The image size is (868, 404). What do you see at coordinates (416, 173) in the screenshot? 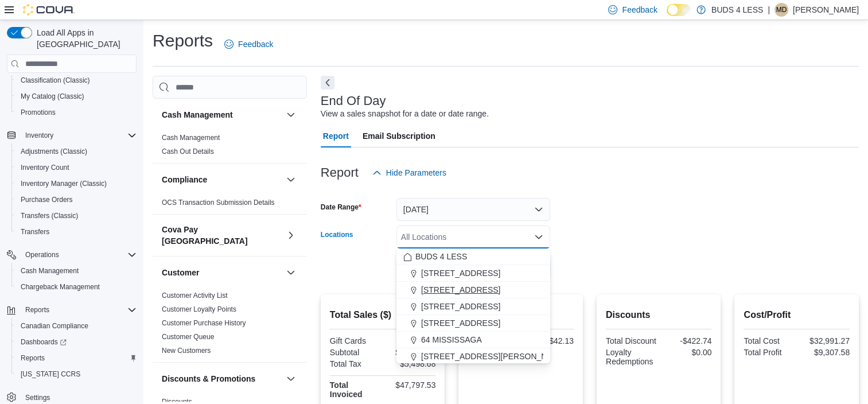
I see `span: Hide Parameters` at bounding box center [416, 173].